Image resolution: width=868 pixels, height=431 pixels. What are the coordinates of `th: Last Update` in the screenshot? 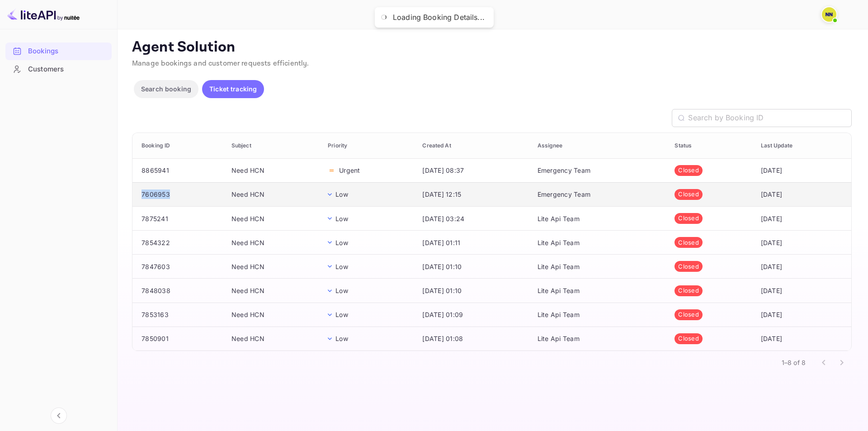 It's located at (803, 145).